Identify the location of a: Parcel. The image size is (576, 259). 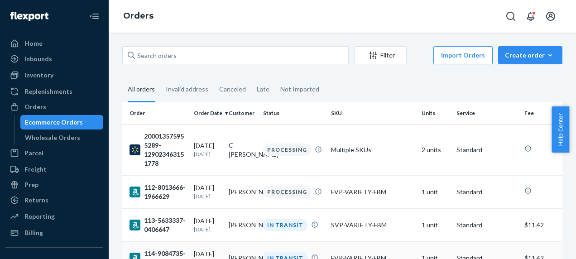
(54, 153).